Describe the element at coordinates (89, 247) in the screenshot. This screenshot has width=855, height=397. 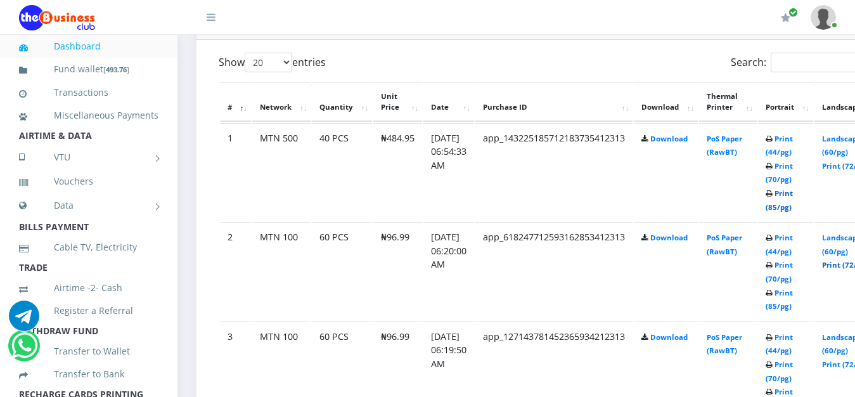
I see `a: Cable TV, Electricity` at that location.